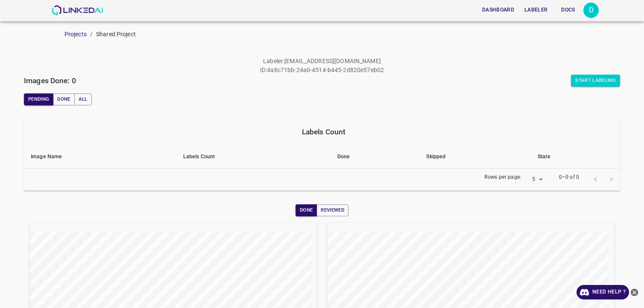 The width and height of the screenshot is (644, 308). Describe the element at coordinates (50, 81) in the screenshot. I see `h6: Images Done: 0` at that location.